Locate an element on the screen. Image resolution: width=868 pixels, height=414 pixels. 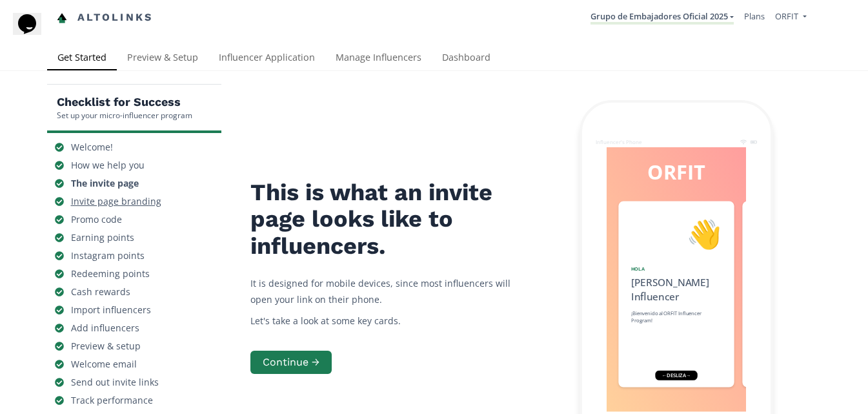
div: Earning points is located at coordinates (103, 238).